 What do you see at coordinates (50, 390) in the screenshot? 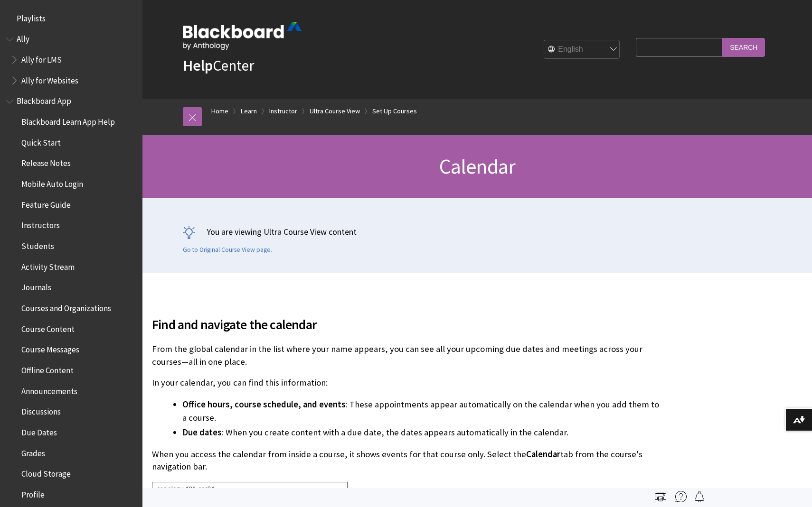
I see `span: Announcements` at bounding box center [50, 390].